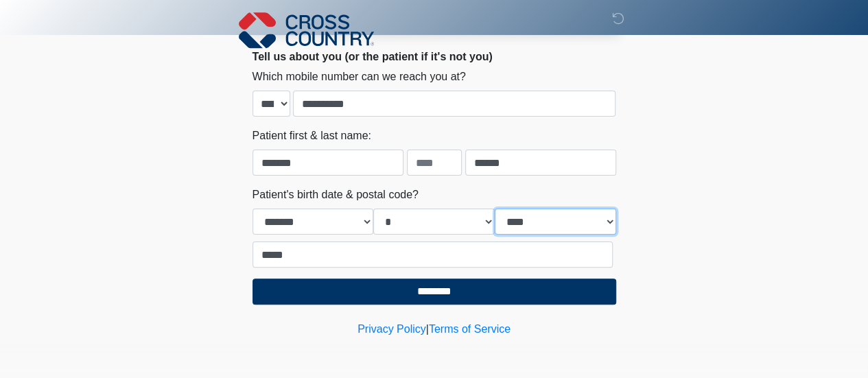 Image resolution: width=868 pixels, height=378 pixels. What do you see at coordinates (359, 77) in the screenshot?
I see `label: Which mobile number can we reach you at?` at bounding box center [359, 77].